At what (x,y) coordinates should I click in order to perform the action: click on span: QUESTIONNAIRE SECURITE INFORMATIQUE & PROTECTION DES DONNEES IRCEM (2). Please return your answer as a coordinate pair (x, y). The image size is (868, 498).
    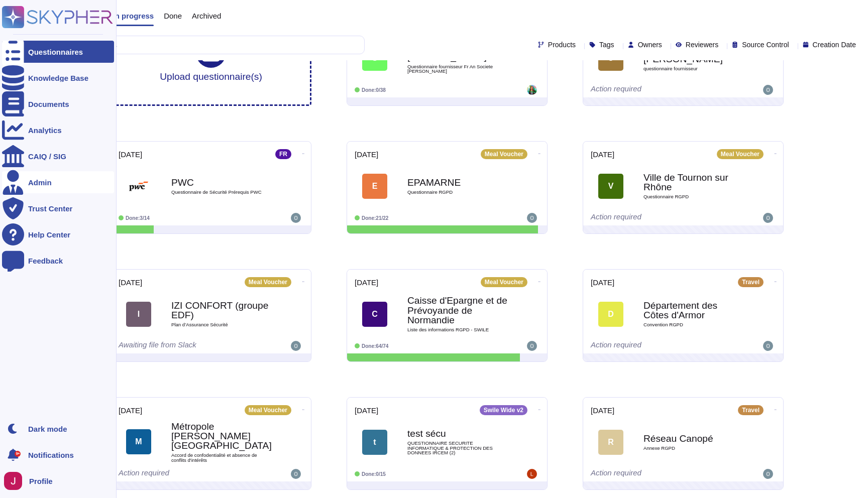
    Looking at the image, I should click on (457, 448).